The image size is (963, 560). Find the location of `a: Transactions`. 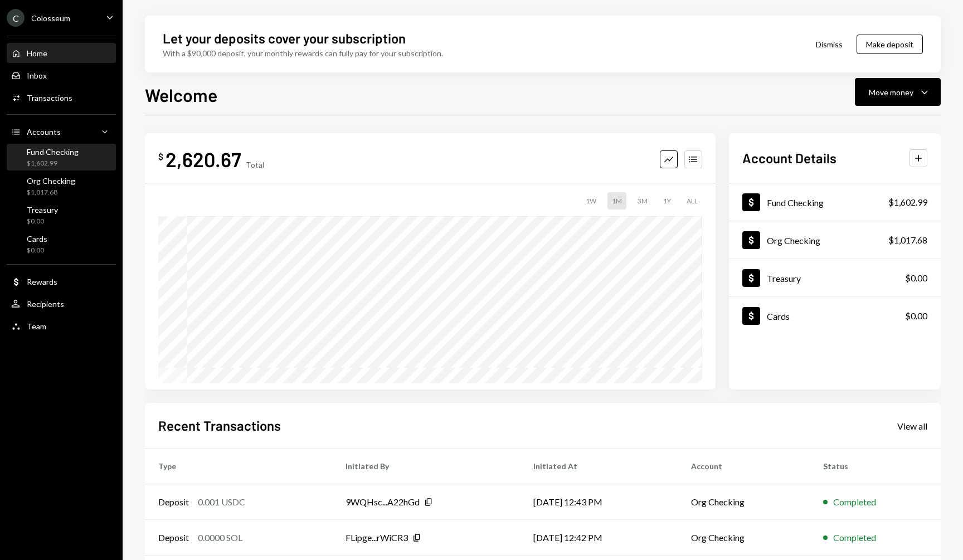

a: Transactions is located at coordinates (62, 98).